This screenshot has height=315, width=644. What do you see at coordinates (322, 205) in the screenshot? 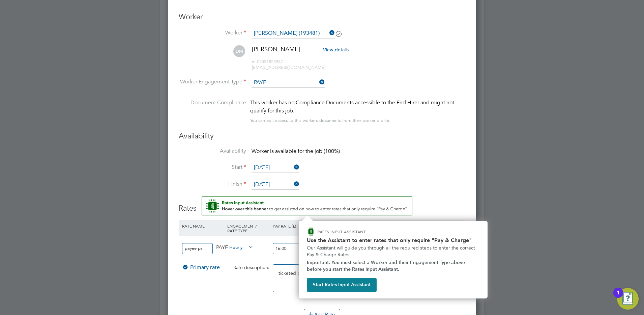
I see `h3: Rates` at bounding box center [322, 205].